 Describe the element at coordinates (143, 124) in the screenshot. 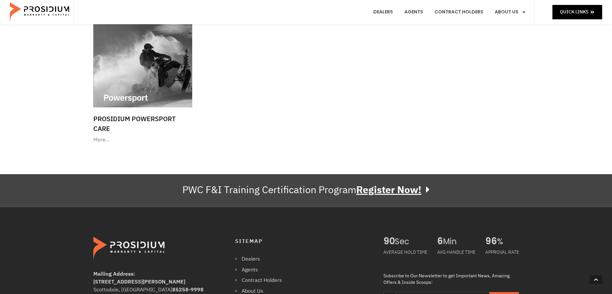

I see `h3: Prosidium Powersport Care` at that location.